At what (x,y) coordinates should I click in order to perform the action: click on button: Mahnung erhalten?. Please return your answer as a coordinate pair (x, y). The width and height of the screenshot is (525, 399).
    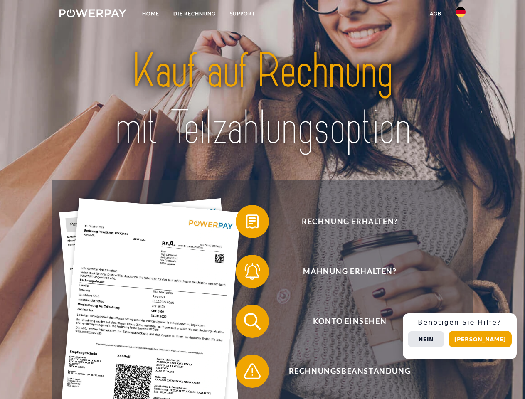
    Looking at the image, I should click on (344, 271).